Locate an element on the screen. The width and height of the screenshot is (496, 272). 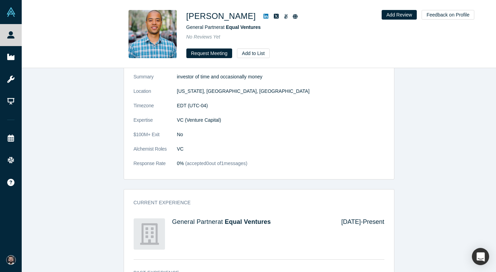
p: investor of time and occasionally money is located at coordinates (281, 77).